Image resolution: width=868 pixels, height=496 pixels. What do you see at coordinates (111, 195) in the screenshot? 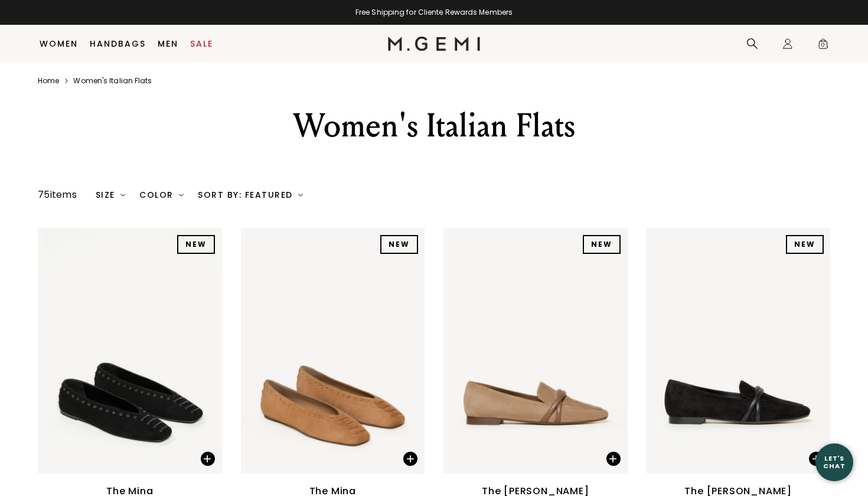
I see `div: Size` at bounding box center [111, 195].